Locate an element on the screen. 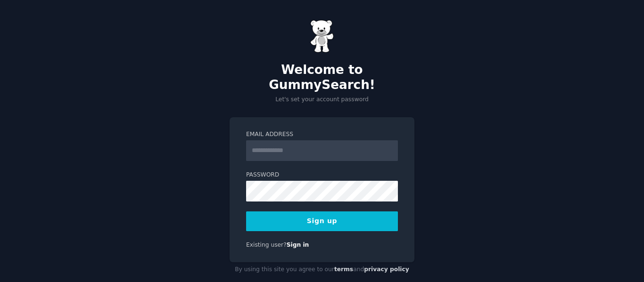 This screenshot has width=644, height=282. img: Gummy Bear is located at coordinates (322, 36).